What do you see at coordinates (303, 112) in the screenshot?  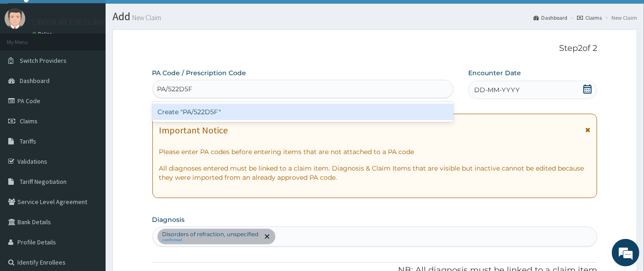 I see `div: Create "PA/522D5F"` at bounding box center [303, 112].